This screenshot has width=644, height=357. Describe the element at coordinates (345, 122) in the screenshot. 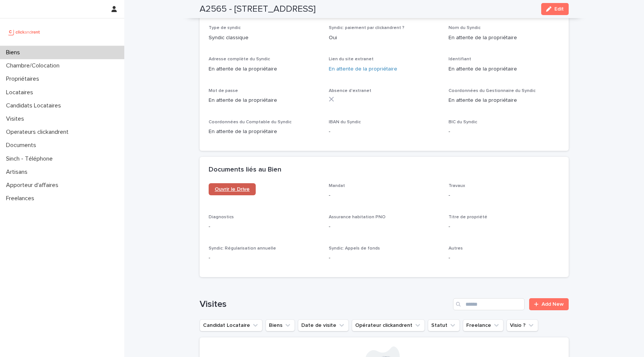

I see `span: IBAN du Syndic` at that location.